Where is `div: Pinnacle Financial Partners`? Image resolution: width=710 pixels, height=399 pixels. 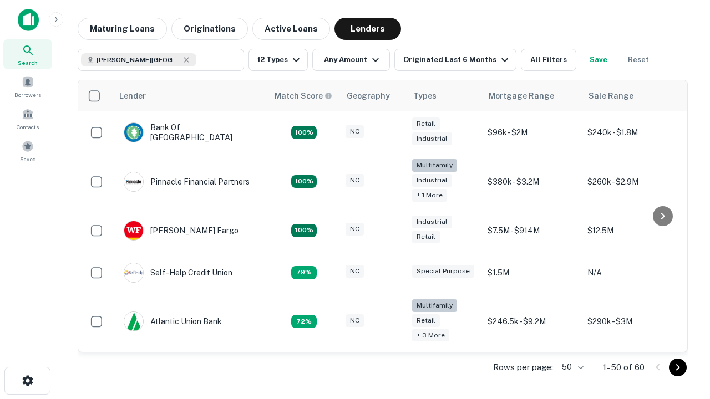 div: Pinnacle Financial Partners is located at coordinates (186, 182).